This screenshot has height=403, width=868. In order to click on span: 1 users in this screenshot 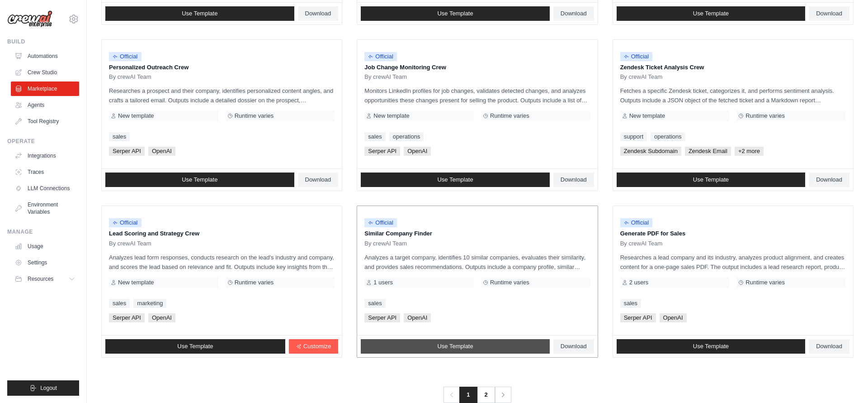, I will do `click(383, 282)`.